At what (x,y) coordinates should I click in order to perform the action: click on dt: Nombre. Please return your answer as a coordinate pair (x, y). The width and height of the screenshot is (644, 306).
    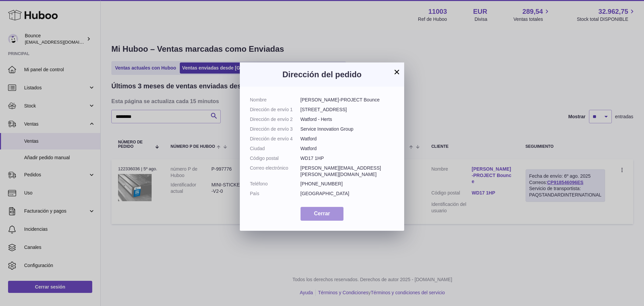
    Looking at the image, I should click on (275, 100).